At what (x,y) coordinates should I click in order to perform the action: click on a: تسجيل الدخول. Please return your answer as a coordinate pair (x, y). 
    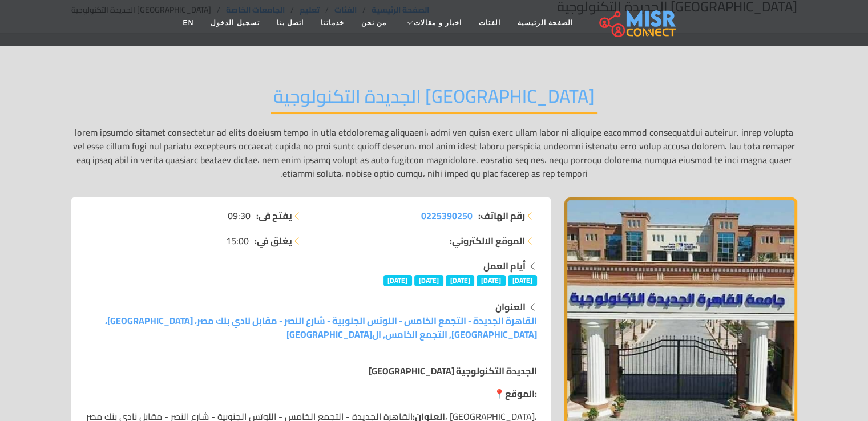
    Looking at the image, I should click on (235, 23).